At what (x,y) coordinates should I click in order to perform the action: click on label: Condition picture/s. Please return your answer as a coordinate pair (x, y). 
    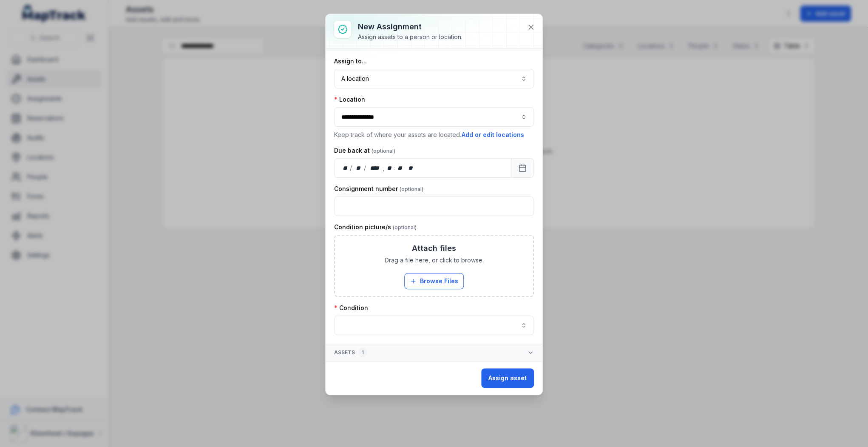
    Looking at the image, I should click on (375, 227).